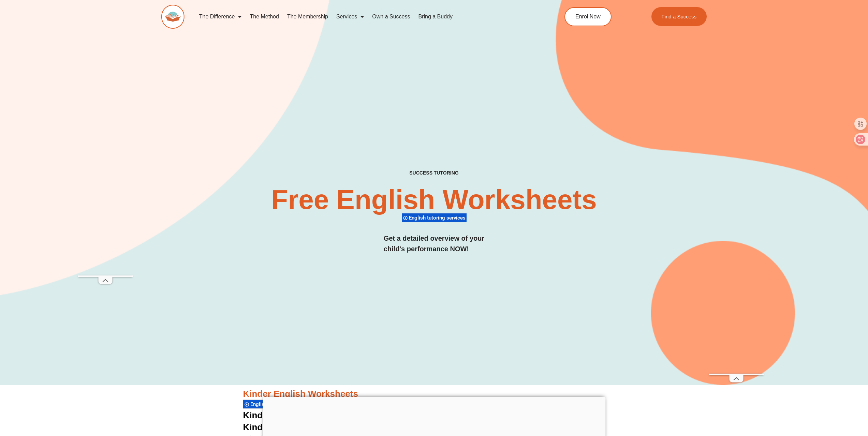  Describe the element at coordinates (264, 17) in the screenshot. I see `a: The Method` at that location.